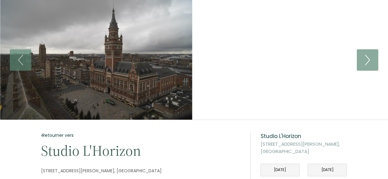  I want to click on button: Next, so click(367, 60).